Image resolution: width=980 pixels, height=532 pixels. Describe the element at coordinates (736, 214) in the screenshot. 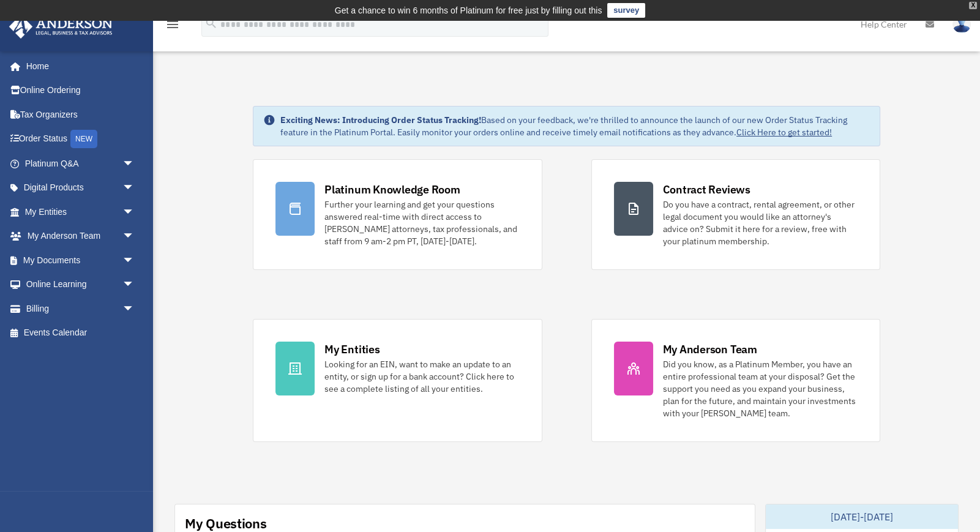

I see `a: Contract Reviews Do you have a contract, rental agreement, or other legal document you would like...` at that location.